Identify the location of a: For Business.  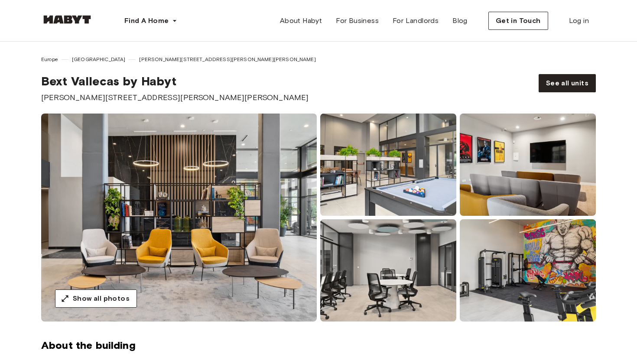
(357, 21).